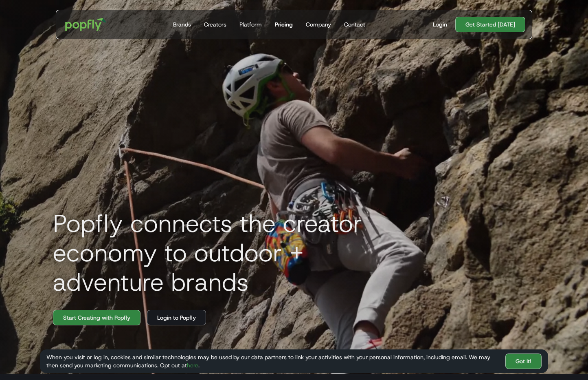  I want to click on a: Company, so click(319, 25).